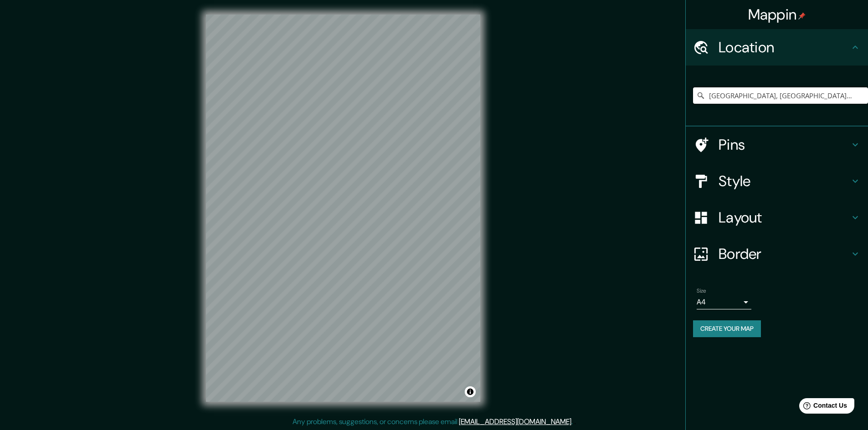 This screenshot has width=868, height=430. I want to click on input: Pick your city or area, so click(781, 96).